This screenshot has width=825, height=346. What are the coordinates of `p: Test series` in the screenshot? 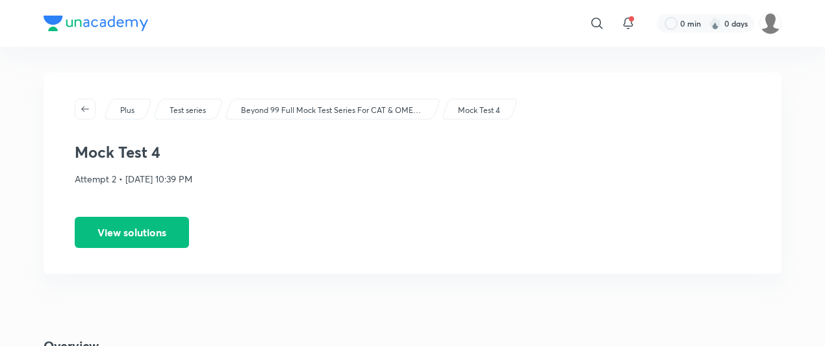 It's located at (188, 110).